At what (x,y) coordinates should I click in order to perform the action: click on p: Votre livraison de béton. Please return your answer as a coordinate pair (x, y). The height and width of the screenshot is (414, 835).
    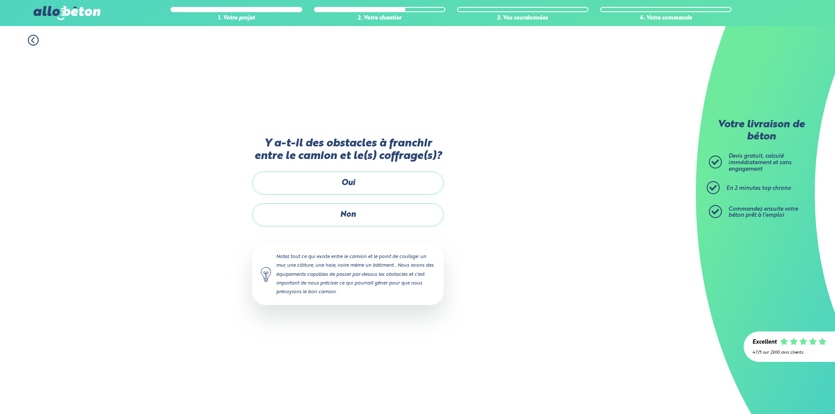
    Looking at the image, I should click on (761, 131).